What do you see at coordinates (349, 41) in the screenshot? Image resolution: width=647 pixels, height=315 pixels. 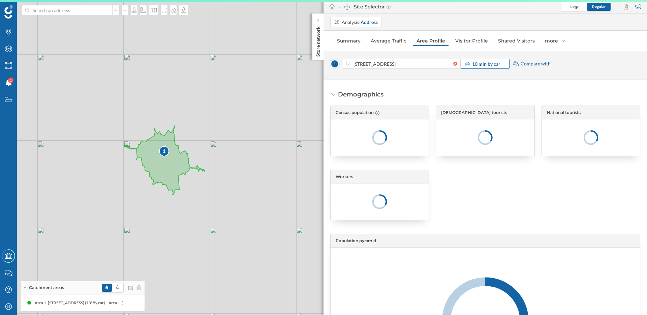 I see `a: Summary` at bounding box center [349, 41].